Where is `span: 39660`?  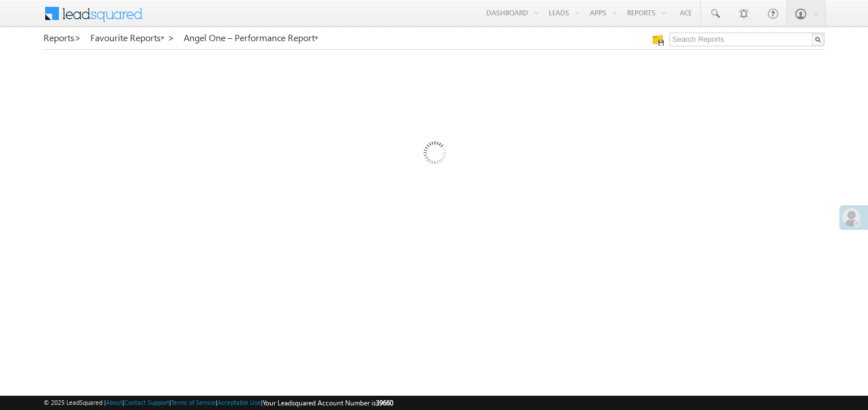
span: 39660 is located at coordinates (384, 403).